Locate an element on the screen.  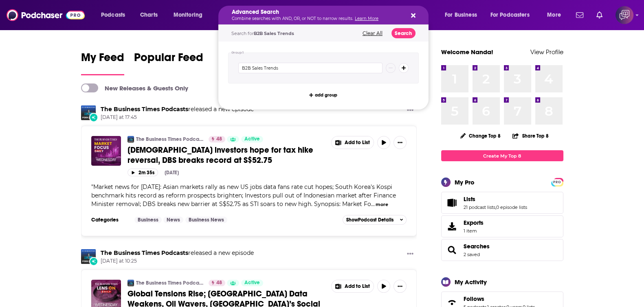
a: Welcome Nanda! is located at coordinates (467, 52).